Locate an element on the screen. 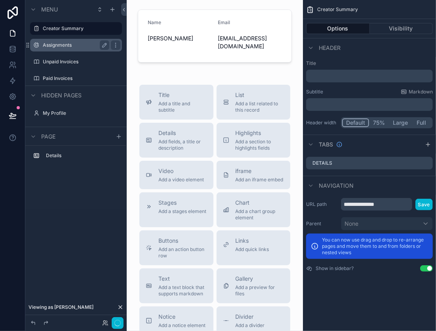  p: You can now use drag and drop to re-arrange pages and move them to and from folders or nested views is located at coordinates (375, 246).